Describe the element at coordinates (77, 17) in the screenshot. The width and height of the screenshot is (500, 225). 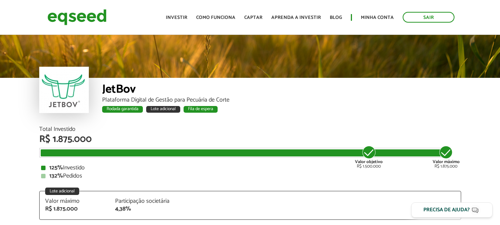
I see `img: EqSeed` at that location.